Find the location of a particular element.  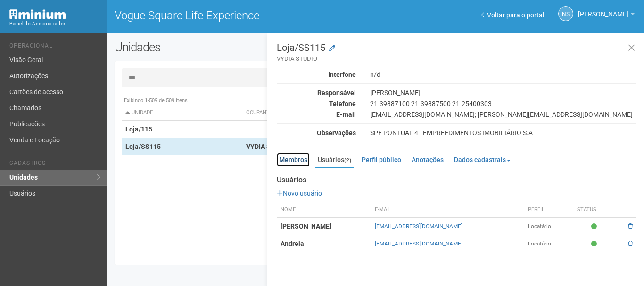

a: Dados cadastrais is located at coordinates (483, 160).